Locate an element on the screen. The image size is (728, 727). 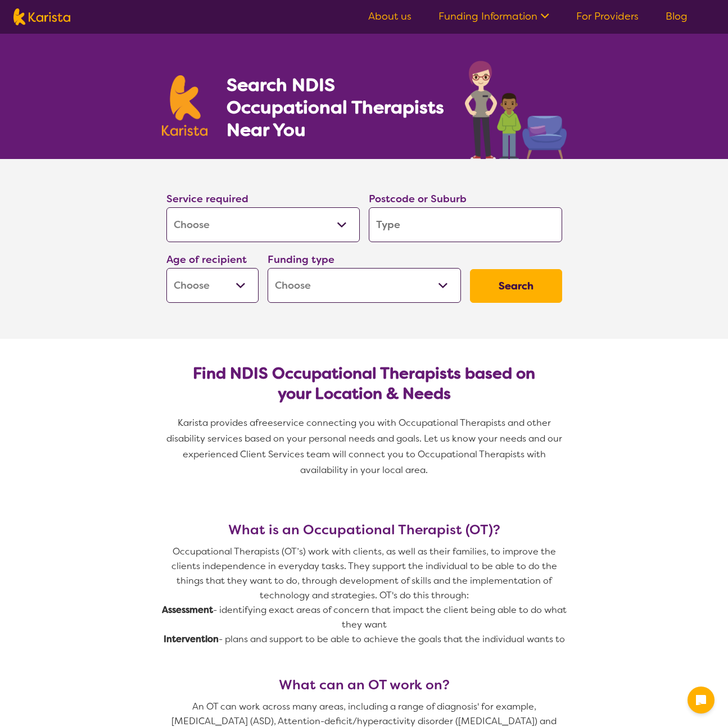
h1: Search NDIS Occupational Therapists Near You is located at coordinates (336, 107).